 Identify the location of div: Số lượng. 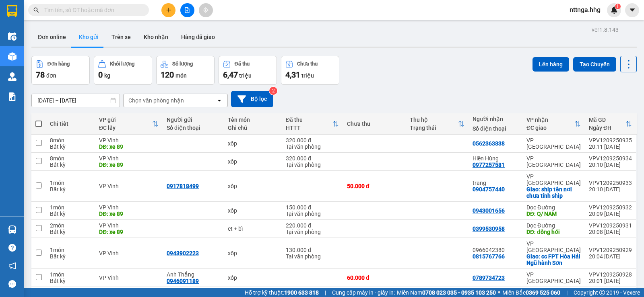
(182, 64).